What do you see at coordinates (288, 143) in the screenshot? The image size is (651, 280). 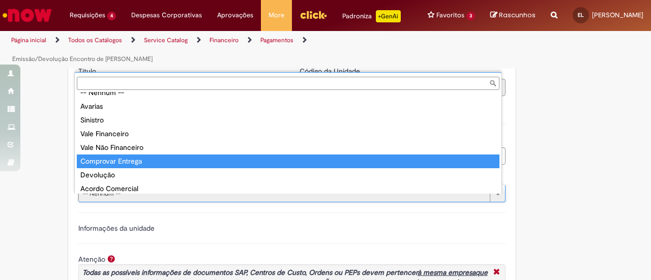 I see `ul: Motivo` at bounding box center [288, 143].